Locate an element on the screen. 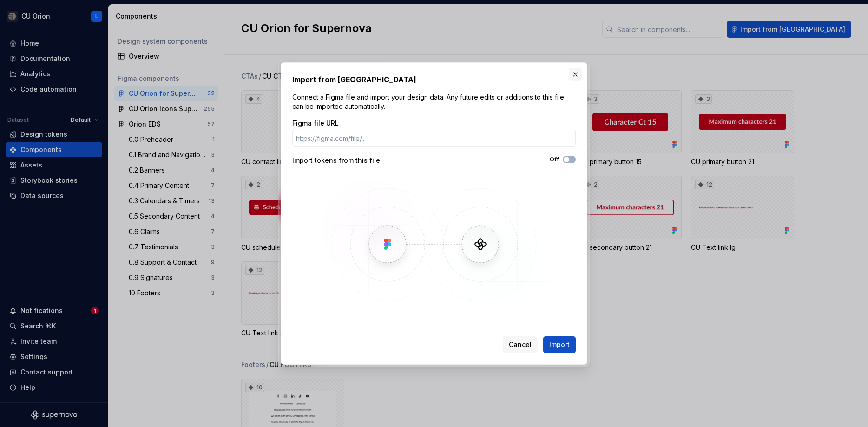 This screenshot has width=868, height=427. button: Cancel is located at coordinates (520, 344).